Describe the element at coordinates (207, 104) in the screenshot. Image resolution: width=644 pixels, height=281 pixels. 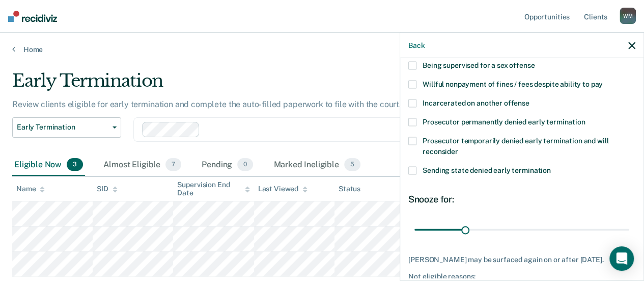
I see `p: Review clients eligible for early termination and complete the auto-filled paperwork to file with...` at that location.